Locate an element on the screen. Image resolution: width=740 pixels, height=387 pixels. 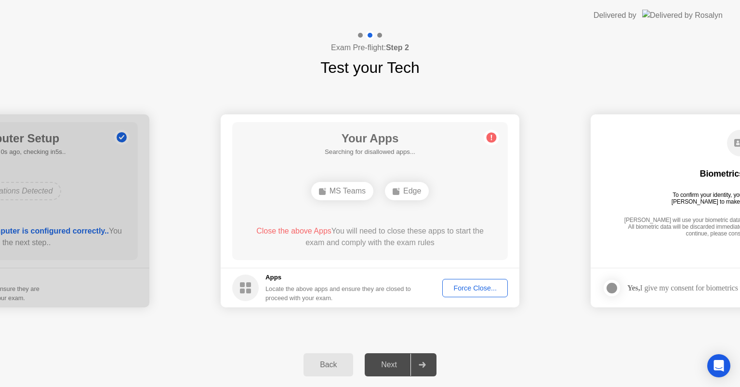
button: Next is located at coordinates (401, 364).